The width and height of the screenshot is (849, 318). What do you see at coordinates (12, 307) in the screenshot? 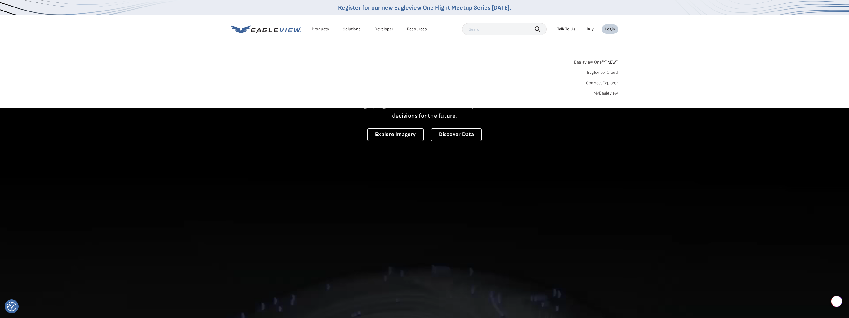
I see `button: Consent Preferences` at bounding box center [12, 307].